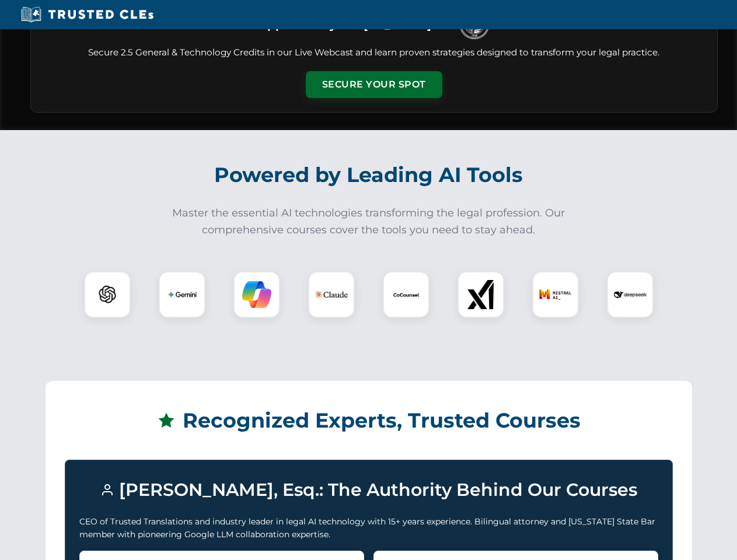 The width and height of the screenshot is (737, 560). Describe the element at coordinates (107, 294) in the screenshot. I see `img: ChatGPT Logo` at that location.